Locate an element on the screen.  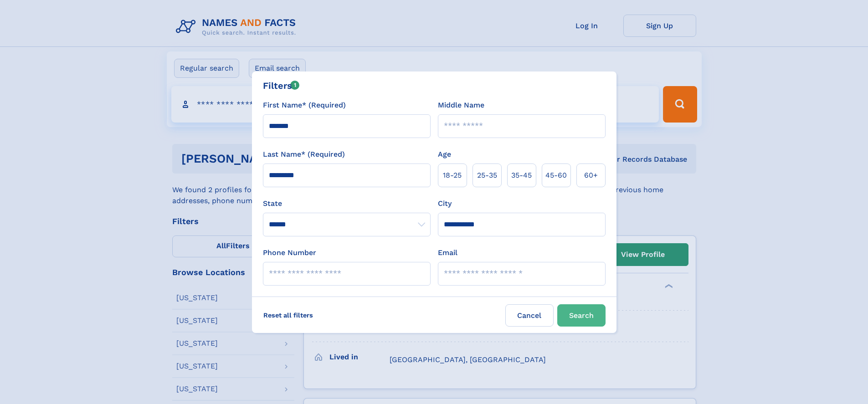
label: City is located at coordinates (445, 204).